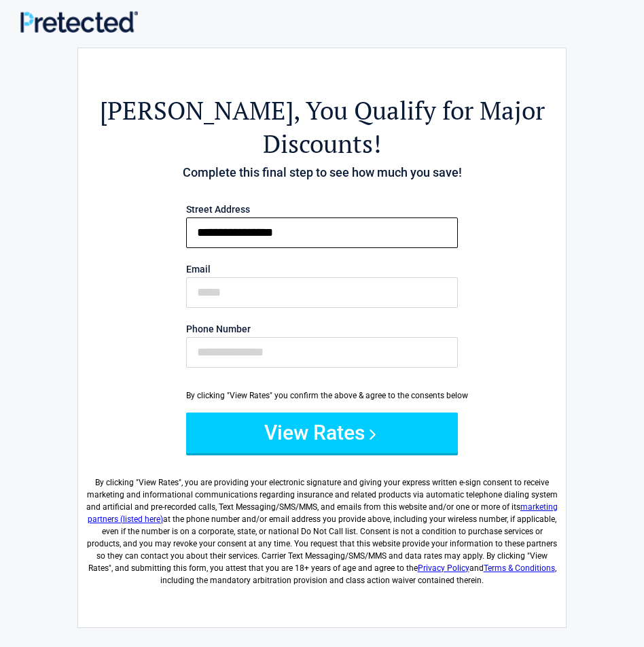 The width and height of the screenshot is (644, 647). What do you see at coordinates (79, 21) in the screenshot?
I see `img: Main Logo` at bounding box center [79, 21].